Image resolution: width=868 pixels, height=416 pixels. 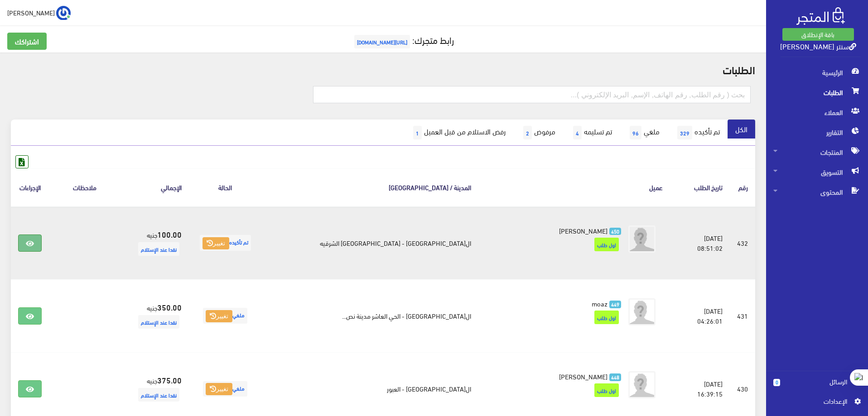 I want to click on a: العملاء, so click(x=817, y=112).